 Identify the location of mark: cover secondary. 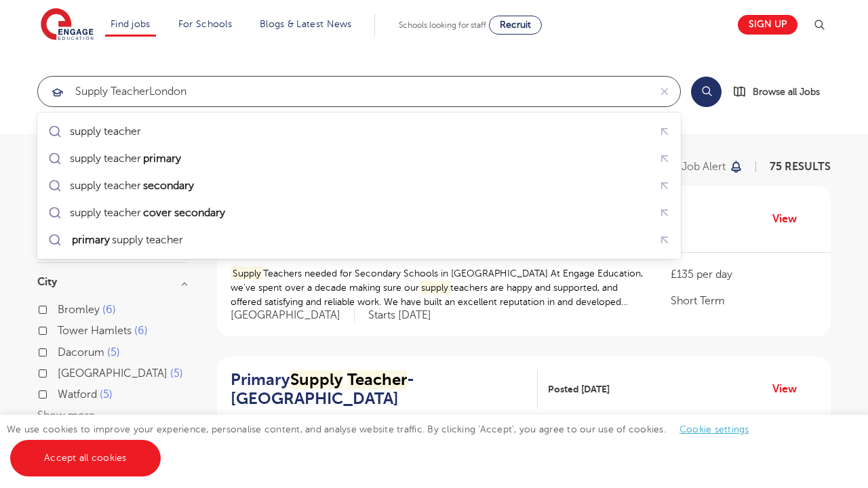
(184, 213).